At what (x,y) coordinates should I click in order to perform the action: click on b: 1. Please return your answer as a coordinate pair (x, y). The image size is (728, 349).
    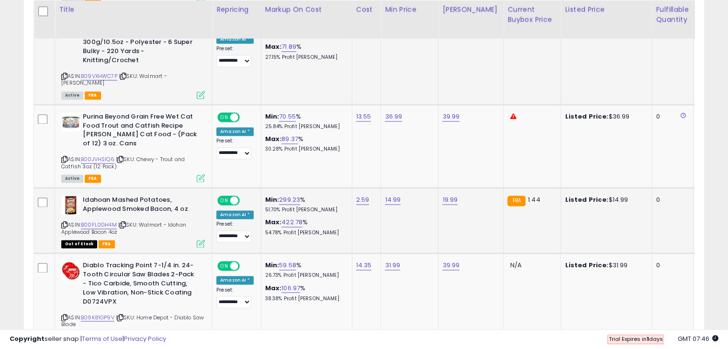
    Looking at the image, I should click on (647, 339).